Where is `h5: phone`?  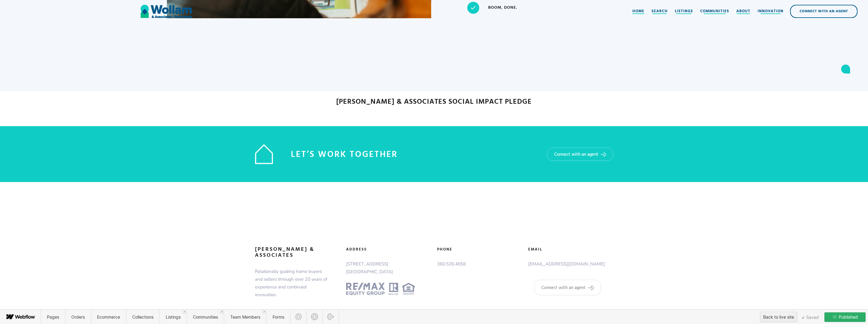 h5: phone is located at coordinates (445, 249).